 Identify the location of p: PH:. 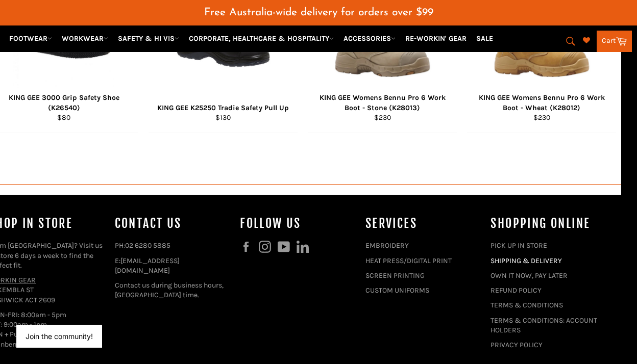
(173, 245).